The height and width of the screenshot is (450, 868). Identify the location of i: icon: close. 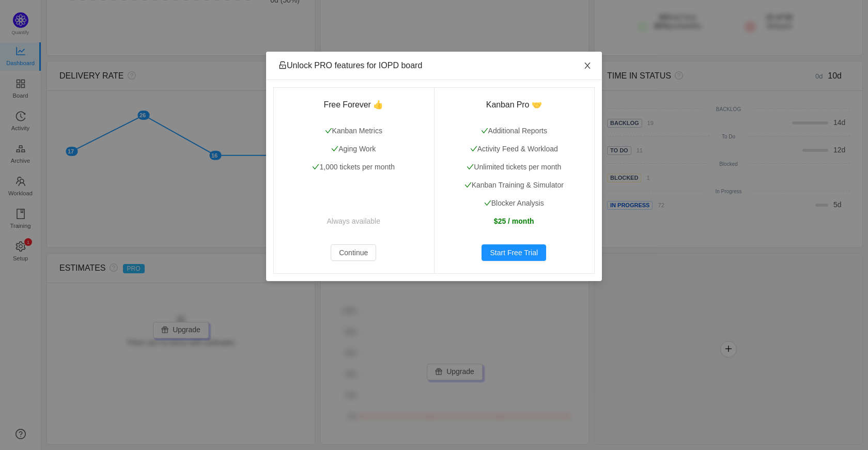
(587, 65).